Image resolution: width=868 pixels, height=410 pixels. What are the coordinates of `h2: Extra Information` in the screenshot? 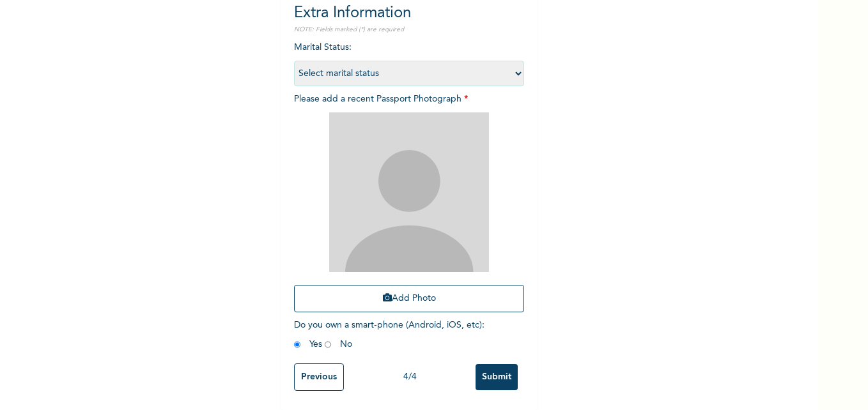 It's located at (409, 13).